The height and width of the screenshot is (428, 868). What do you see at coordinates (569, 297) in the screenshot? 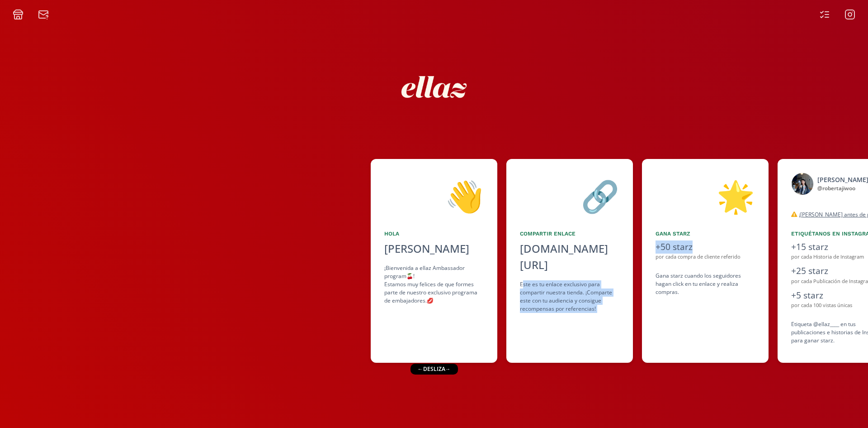
I see `div: Este es tu enlace exclusivo para compartir nuestra tienda. ¡Comparte este con tu audiencia y cons...` at bounding box center [569, 297].